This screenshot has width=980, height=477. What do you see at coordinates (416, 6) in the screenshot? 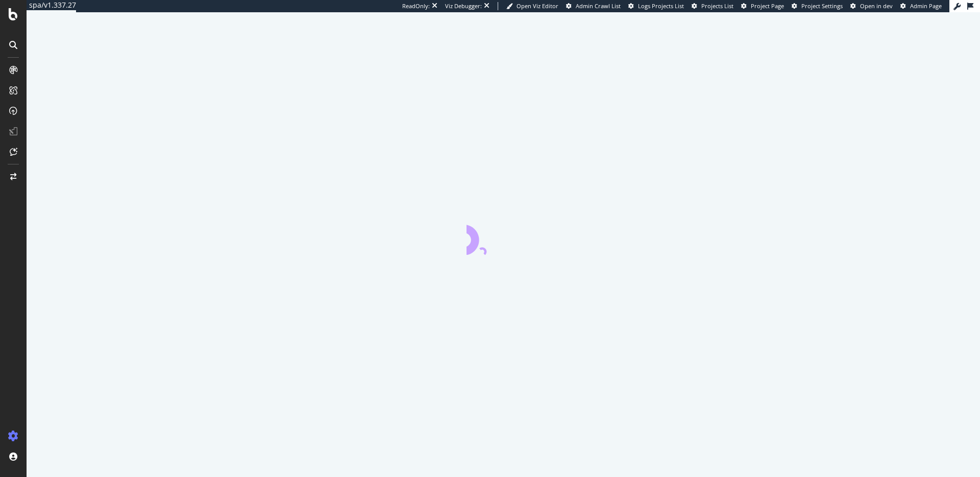
I see `div: ReadOnly:` at bounding box center [416, 6].